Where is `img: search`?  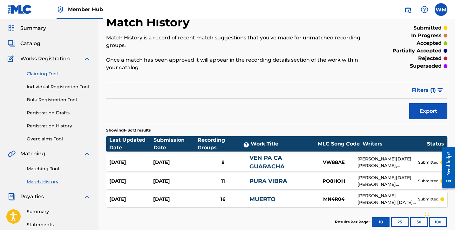
img: search is located at coordinates (408, 10).